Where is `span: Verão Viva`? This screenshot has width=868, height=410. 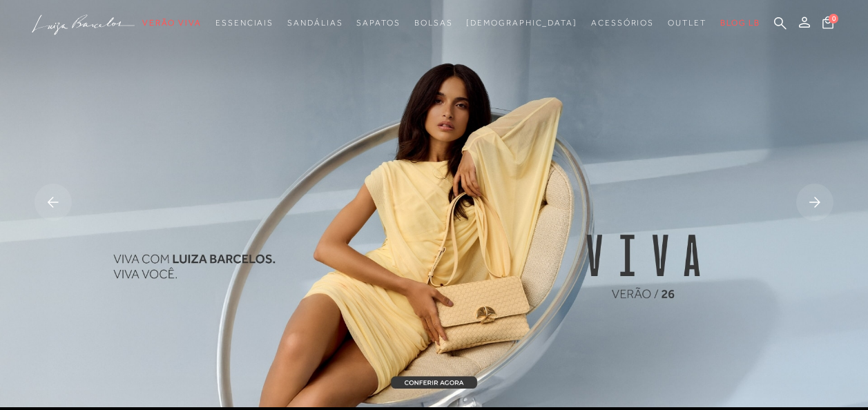 span: Verão Viva is located at coordinates (172, 23).